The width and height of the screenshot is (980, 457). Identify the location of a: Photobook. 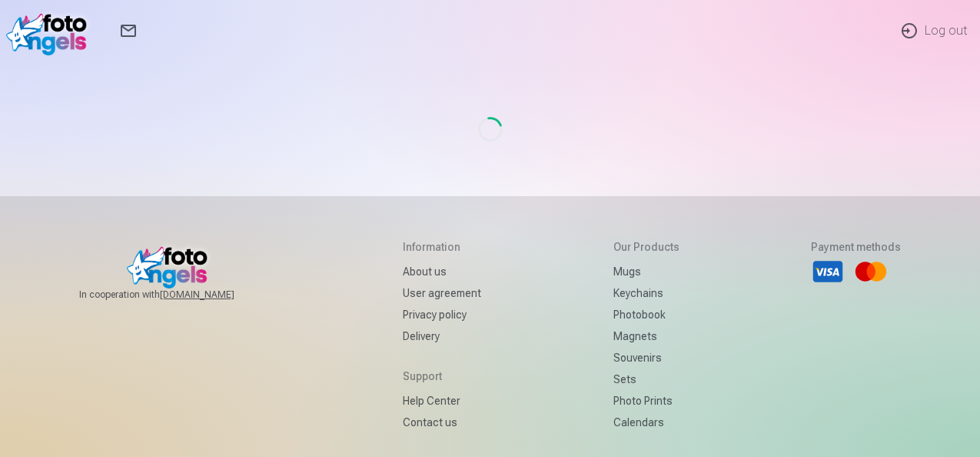
(646, 314).